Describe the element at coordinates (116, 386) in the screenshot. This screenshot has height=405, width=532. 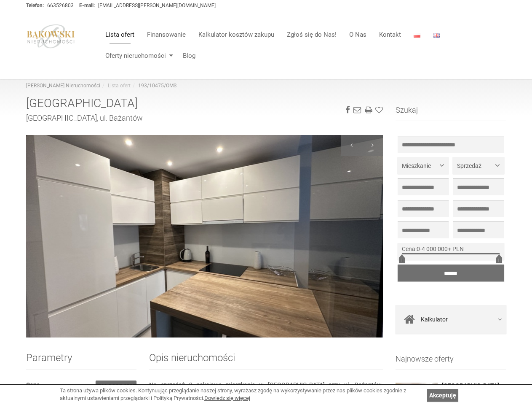
I see `span: 405 000 PLN` at that location.